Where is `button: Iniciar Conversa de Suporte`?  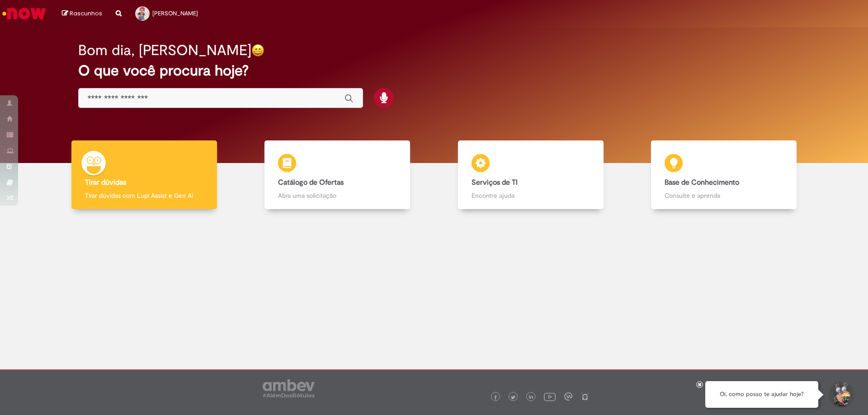
button: Iniciar Conversa de Suporte is located at coordinates (840, 395).